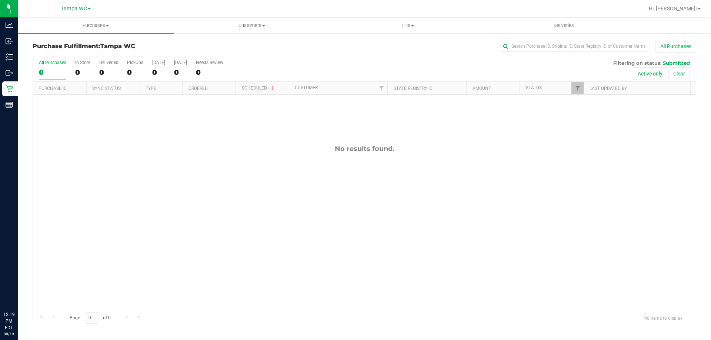 The image size is (711, 340). Describe the element at coordinates (9, 57) in the screenshot. I see `inline-svg: Inventory` at that location.